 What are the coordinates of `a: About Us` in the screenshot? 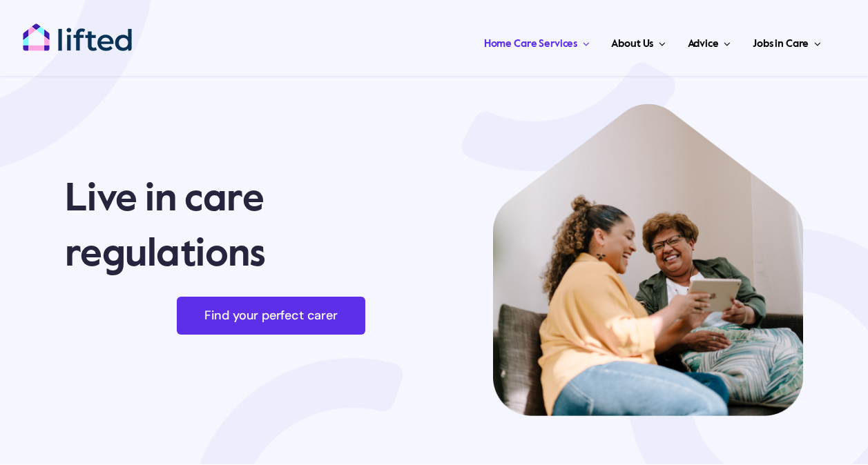 It's located at (638, 42).